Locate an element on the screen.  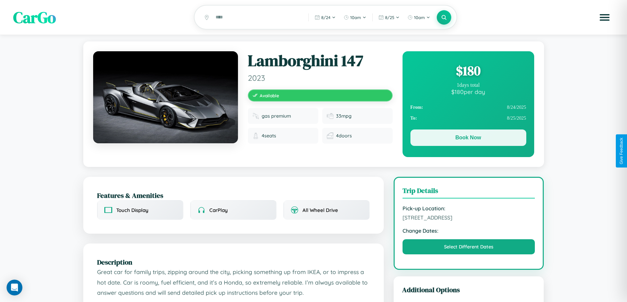
h2: Features & Amenities is located at coordinates (233, 195).